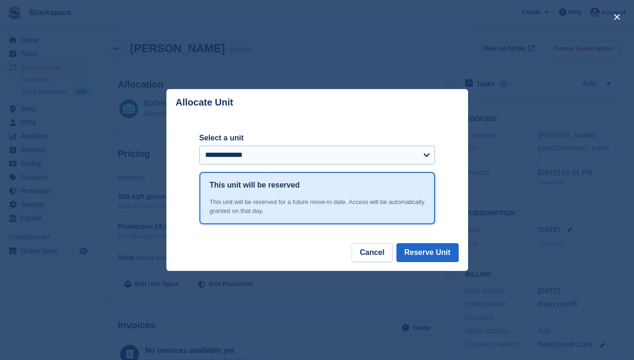 The image size is (634, 360). I want to click on p: Allocate Unit, so click(205, 102).